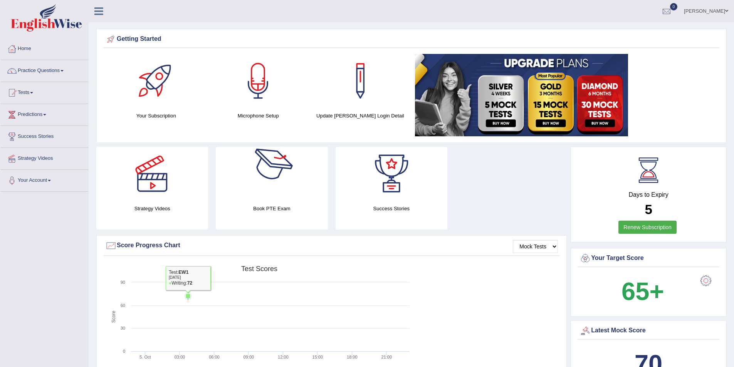 The height and width of the screenshot is (367, 734). I want to click on a: Tests, so click(44, 92).